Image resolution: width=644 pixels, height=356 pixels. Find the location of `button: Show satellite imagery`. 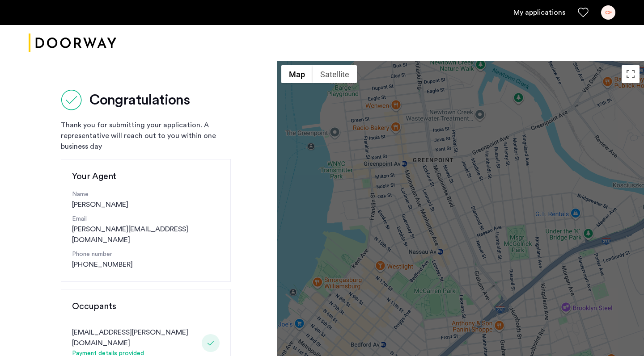

button: Show satellite imagery is located at coordinates (334, 74).